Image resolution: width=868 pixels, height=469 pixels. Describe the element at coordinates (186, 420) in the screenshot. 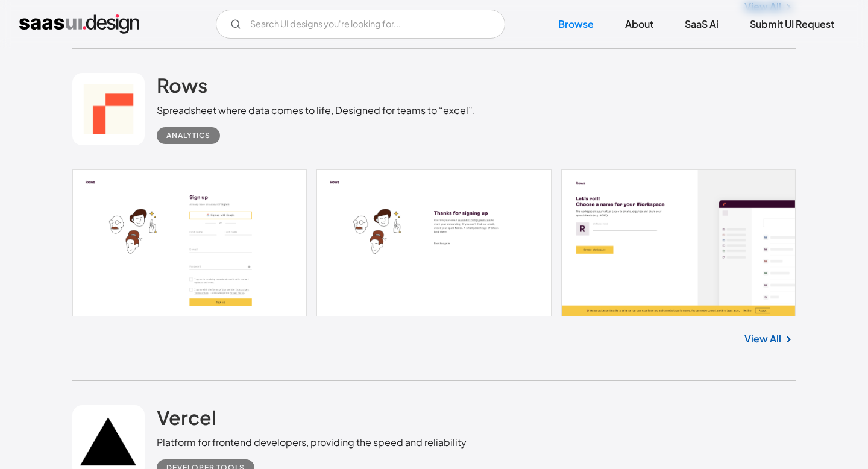

I see `a: Vercel` at that location.